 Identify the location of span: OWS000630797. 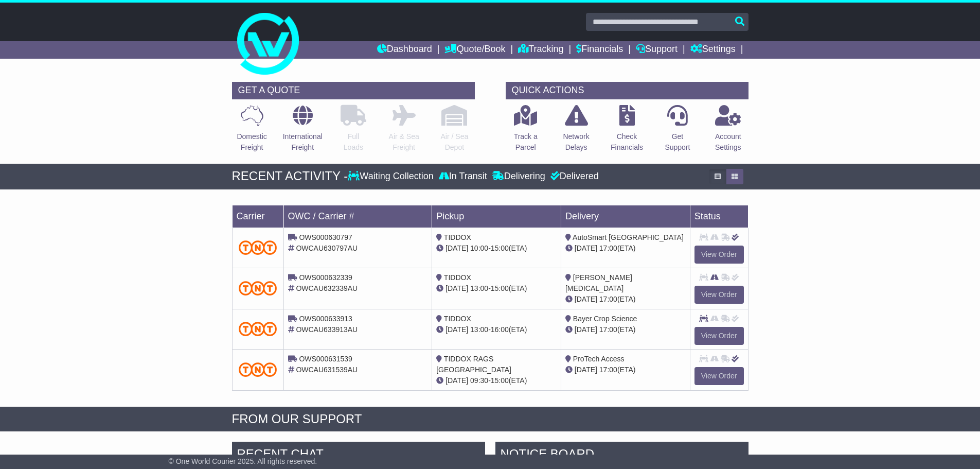
(325, 237).